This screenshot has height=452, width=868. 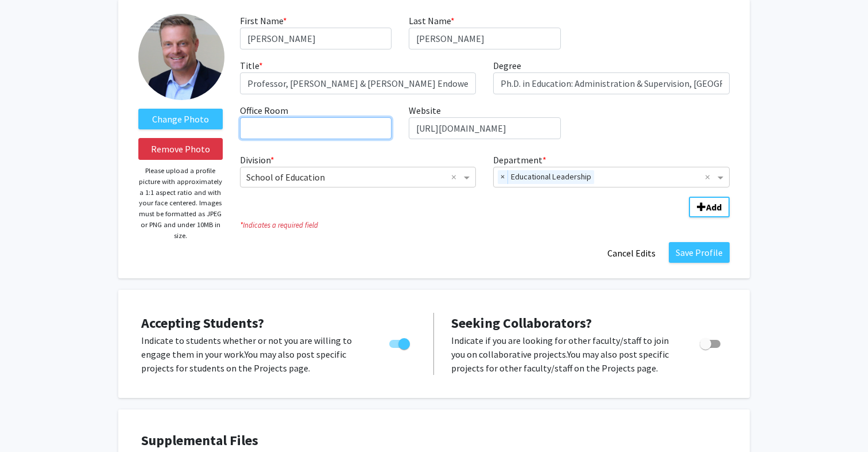 I want to click on label: Degree, so click(x=507, y=65).